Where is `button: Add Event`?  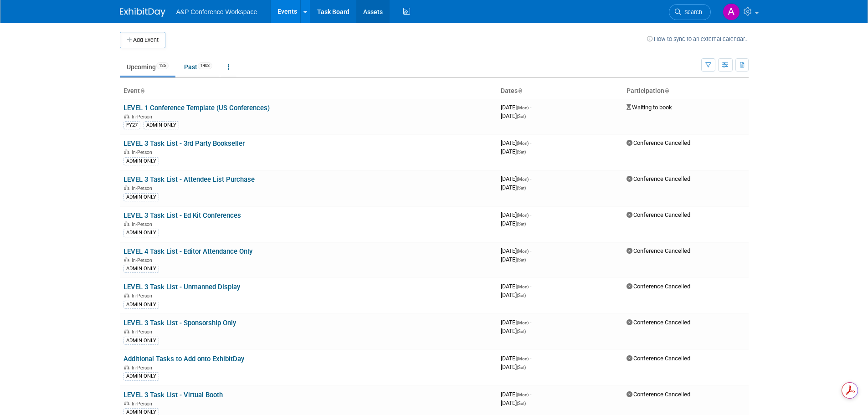
button: Add Event is located at coordinates (143, 40).